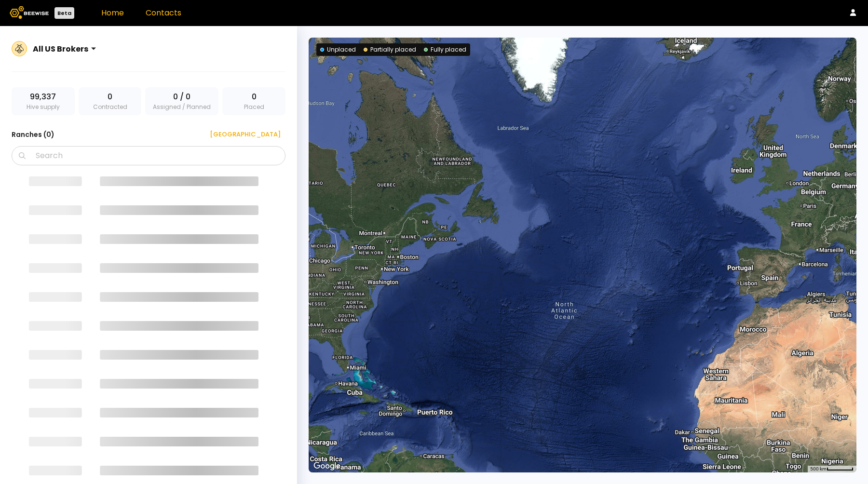 The width and height of the screenshot is (868, 484). Describe the element at coordinates (390, 50) in the screenshot. I see `div: Partially placed` at that location.